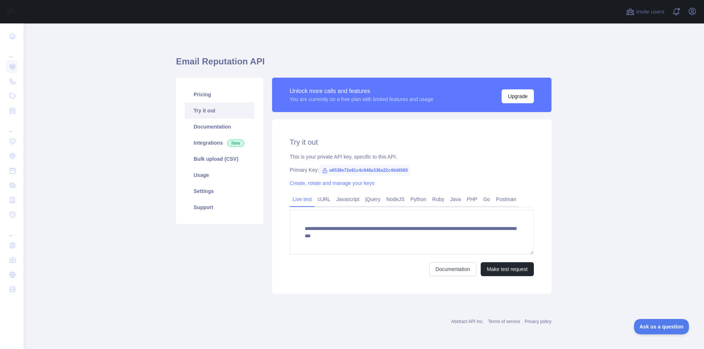  I want to click on a: Bulk upload (CSV), so click(220, 159).